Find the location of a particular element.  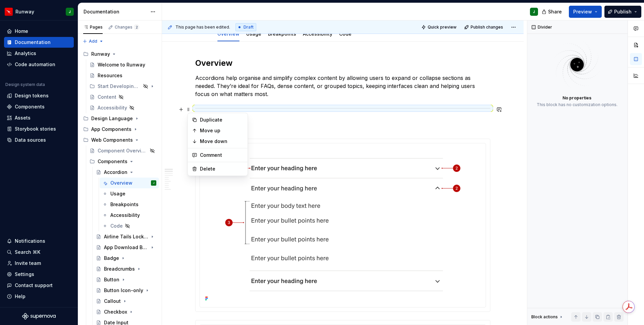

div: Pages is located at coordinates (93, 27).